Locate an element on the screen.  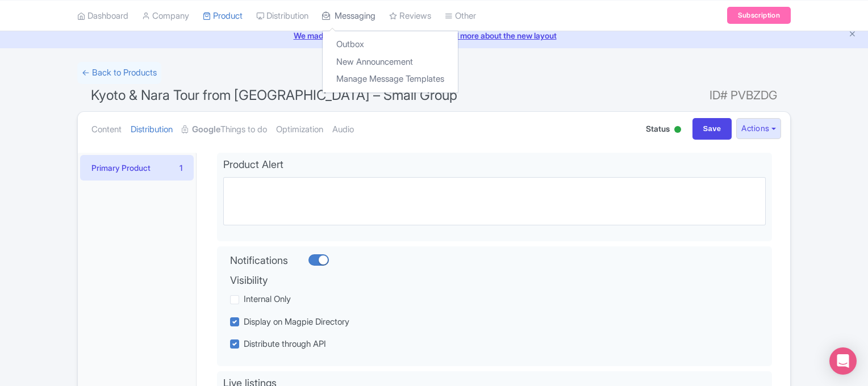
button: Actions is located at coordinates (758, 128).